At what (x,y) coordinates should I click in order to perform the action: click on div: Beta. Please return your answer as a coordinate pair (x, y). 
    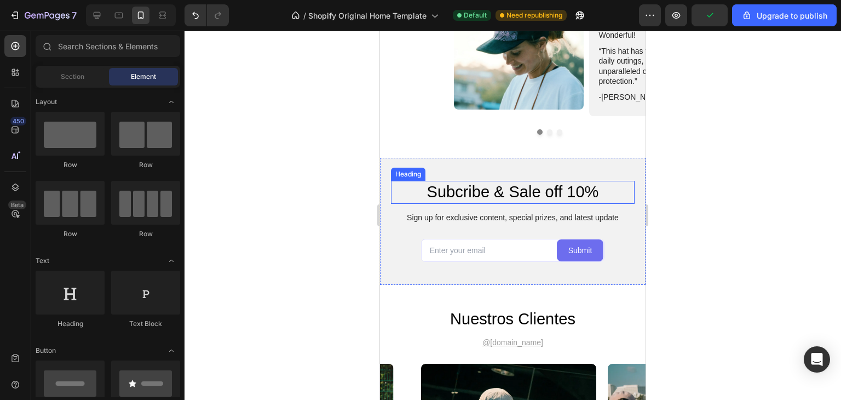
    Looking at the image, I should click on (17, 205).